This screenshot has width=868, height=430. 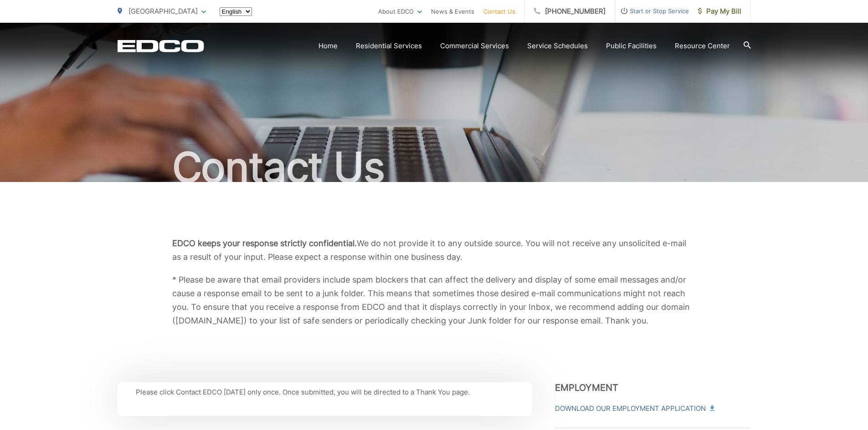 What do you see at coordinates (557, 46) in the screenshot?
I see `a: Service Schedules` at bounding box center [557, 46].